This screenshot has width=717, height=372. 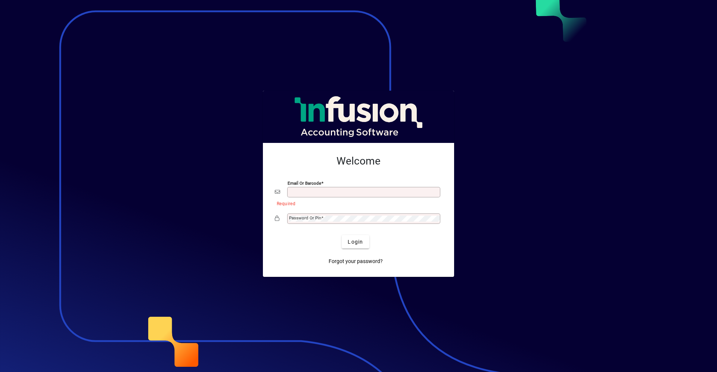 What do you see at coordinates (304, 183) in the screenshot?
I see `mat-label: Email or Barcode` at bounding box center [304, 183].